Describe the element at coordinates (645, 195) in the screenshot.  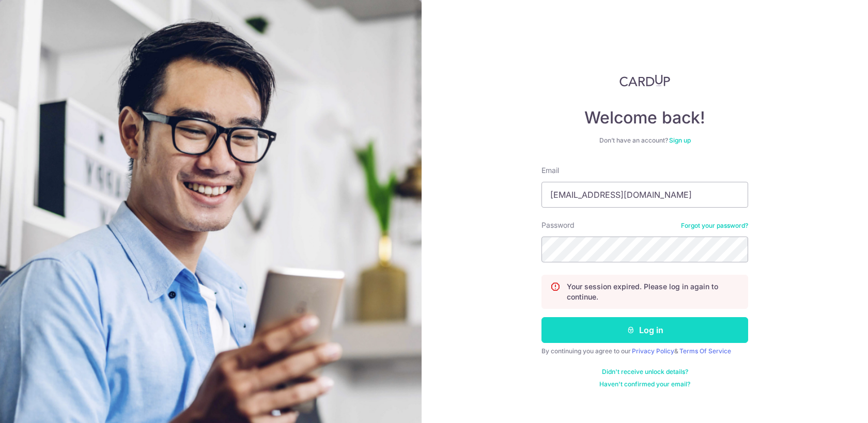
I see `input: Enter your Email` at that location.